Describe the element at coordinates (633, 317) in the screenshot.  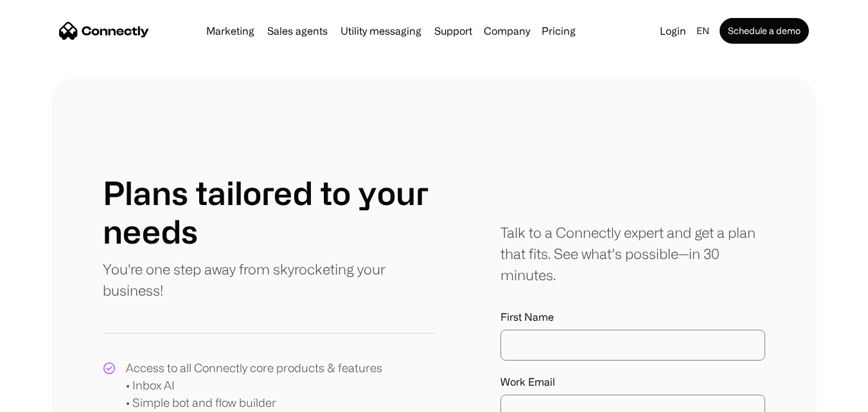
I see `label: First Name` at that location.